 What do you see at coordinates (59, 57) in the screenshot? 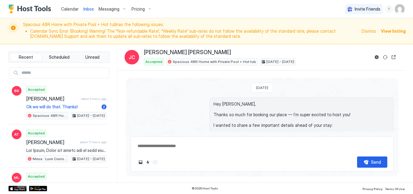
I see `span: Scheduled` at bounding box center [59, 57].